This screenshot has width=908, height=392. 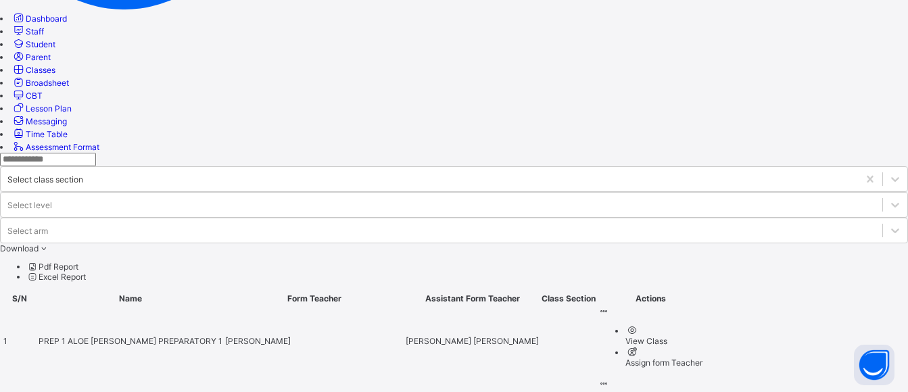 I want to click on li: dropdown-list-item-null-1, so click(x=467, y=277).